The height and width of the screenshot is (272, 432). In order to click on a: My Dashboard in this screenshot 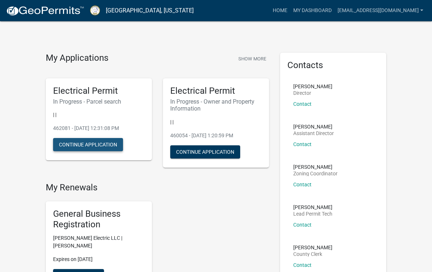, I will do `click(312, 11)`.